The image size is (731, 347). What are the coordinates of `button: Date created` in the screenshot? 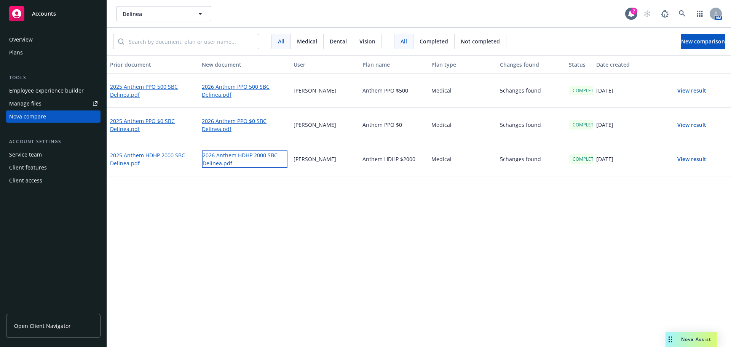 It's located at (628, 64).